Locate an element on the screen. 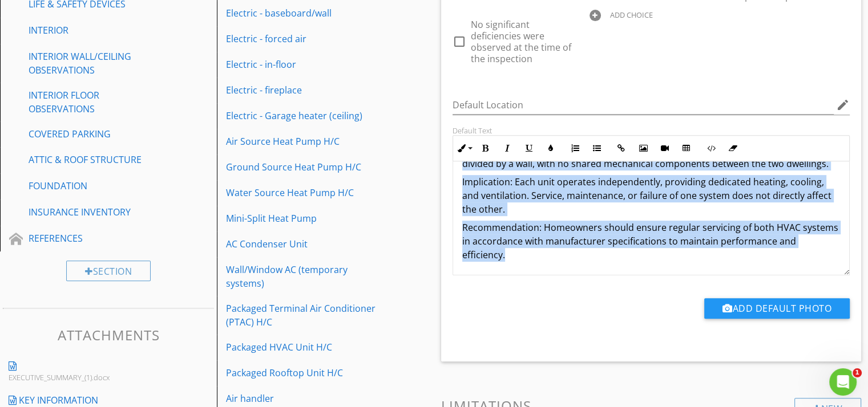  div: AC Condenser Unit is located at coordinates (306, 245).